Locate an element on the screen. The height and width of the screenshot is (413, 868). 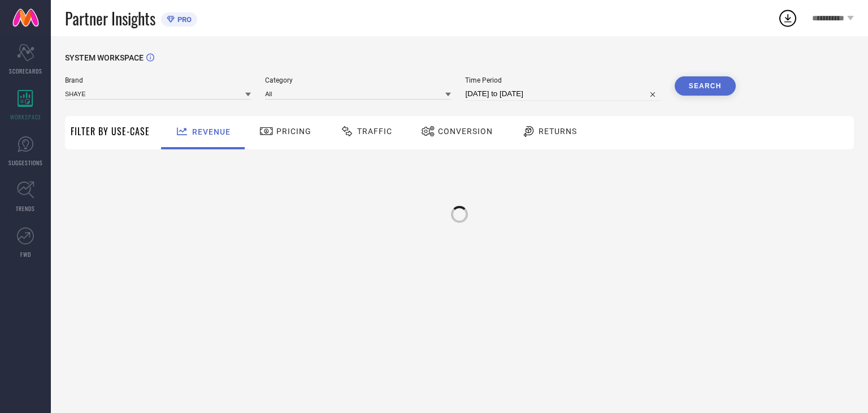
span: Traffic is located at coordinates (375, 131).